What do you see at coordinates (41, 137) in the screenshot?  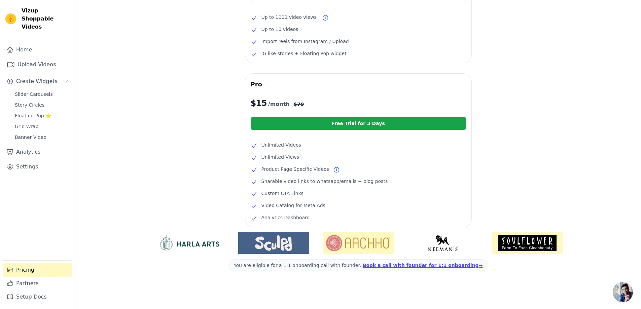 I see `a: Banner Video` at bounding box center [41, 137].